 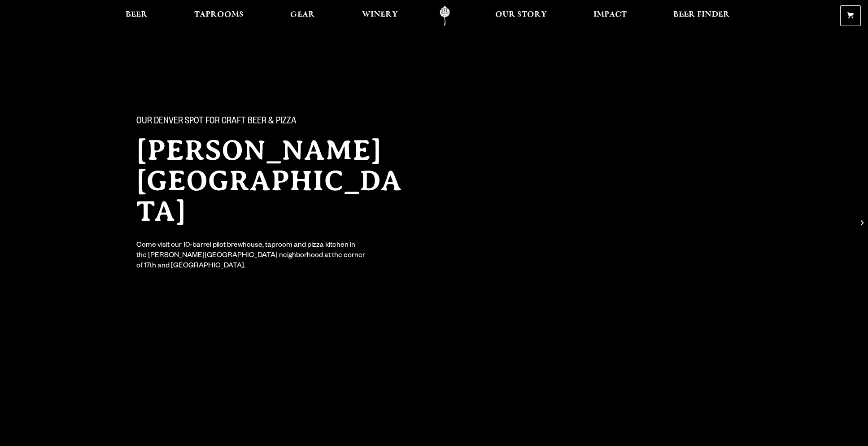 I want to click on span: Taprooms, so click(x=219, y=15).